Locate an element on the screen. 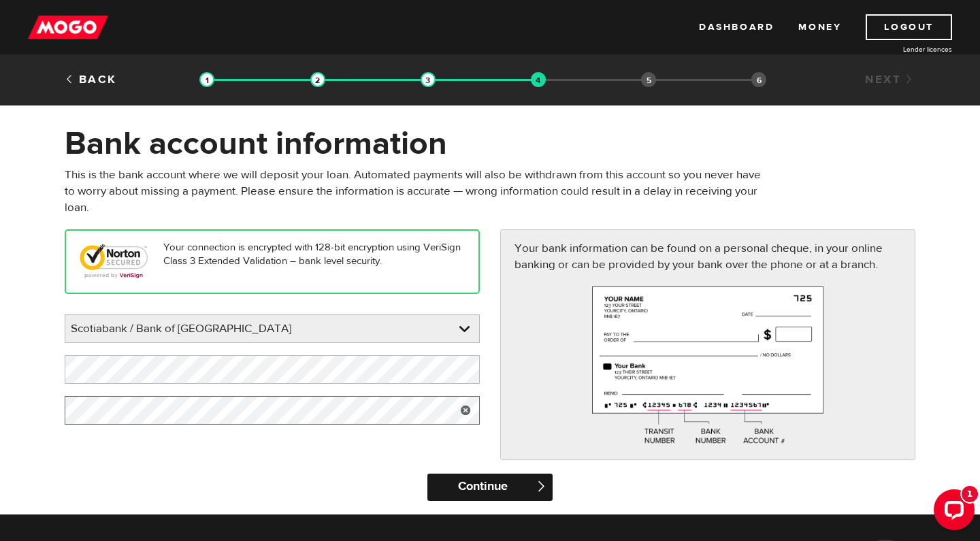  a: Lender licences is located at coordinates (901, 49).